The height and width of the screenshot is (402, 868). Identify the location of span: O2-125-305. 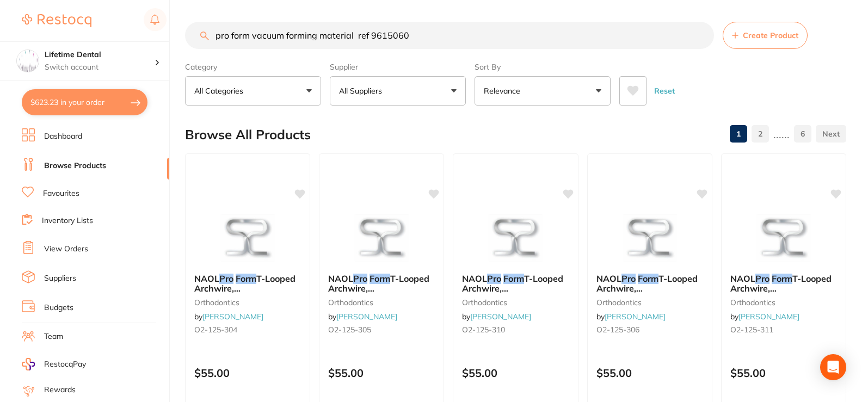
(349, 330).